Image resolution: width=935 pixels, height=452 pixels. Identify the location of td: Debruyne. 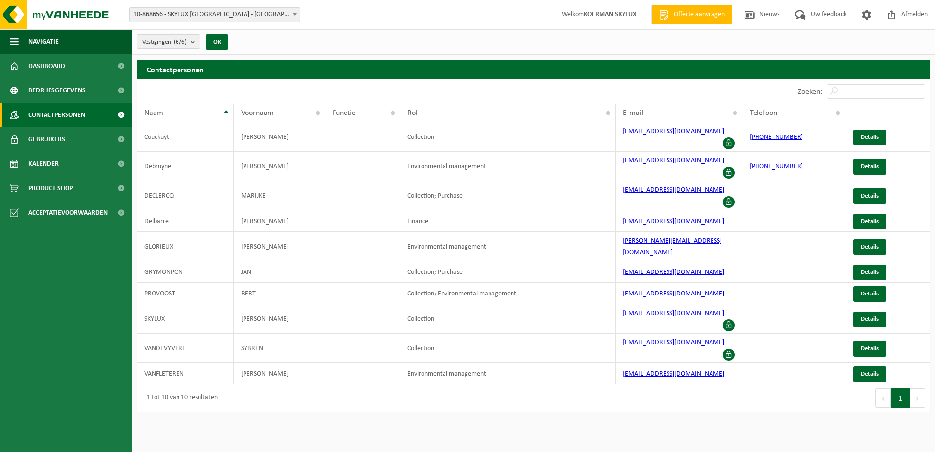
(185, 166).